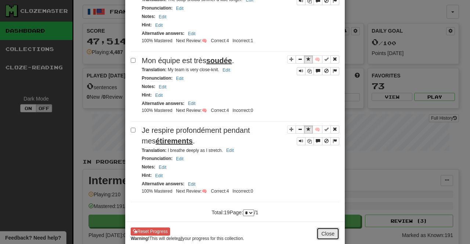 The image size is (470, 244). I want to click on div: Total: 19 Page: / 1, so click(235, 211).